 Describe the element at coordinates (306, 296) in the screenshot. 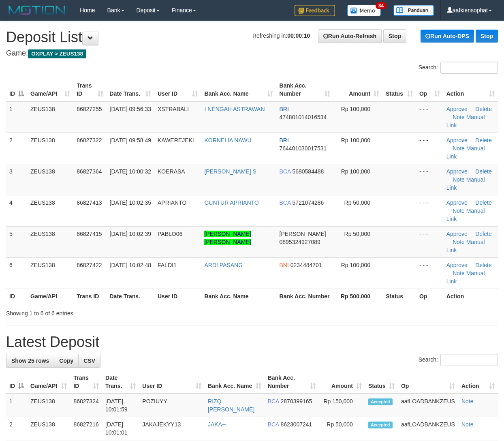

I see `th: Bank Acc. Number` at that location.